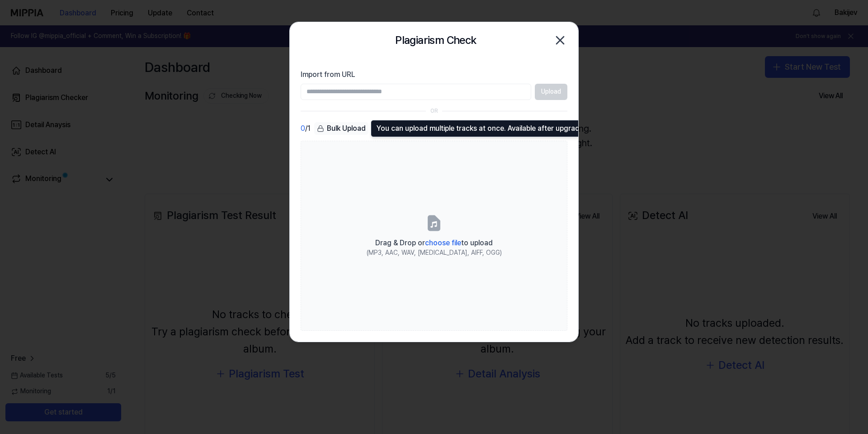 The height and width of the screenshot is (434, 868). Describe the element at coordinates (306, 129) in the screenshot. I see `div: / 1` at that location.